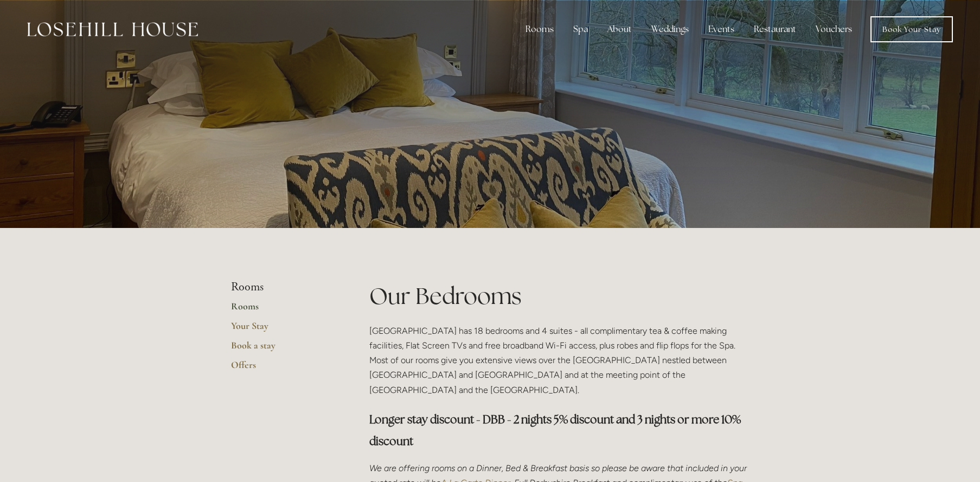  What do you see at coordinates (721, 29) in the screenshot?
I see `div: Events` at bounding box center [721, 29].